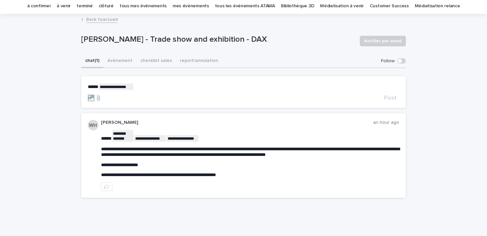  What do you see at coordinates (386, 123) in the screenshot?
I see `p: an hour ago` at bounding box center [386, 123].